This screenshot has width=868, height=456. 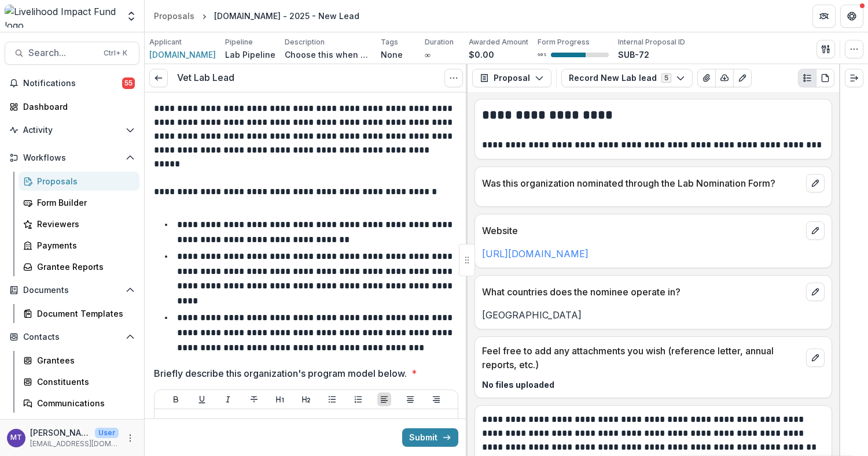 What do you see at coordinates (653, 385) in the screenshot?
I see `p: No files uploaded` at bounding box center [653, 385].